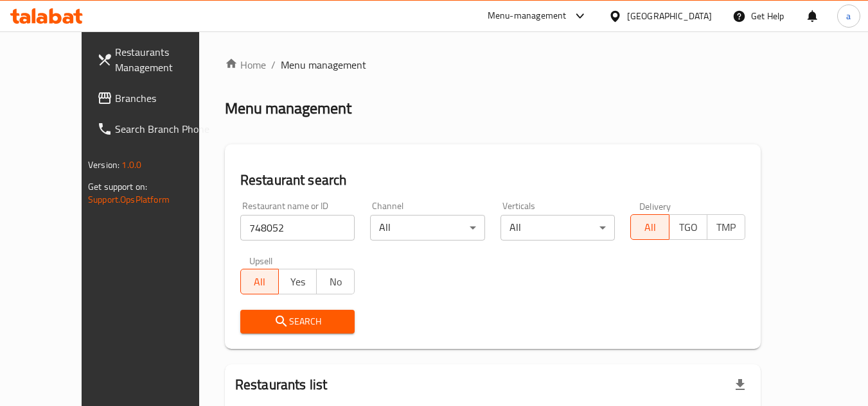 The image size is (868, 406). What do you see at coordinates (298, 228) in the screenshot?
I see `input: Search for restaurant name or ID..` at bounding box center [298, 228].